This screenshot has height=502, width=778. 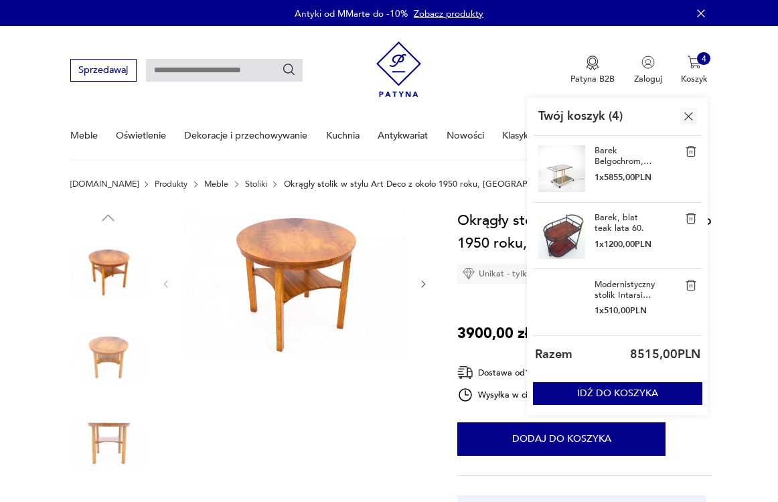 I want to click on img: Patyna - sklep z meblami i dekoracjami vintage, so click(x=398, y=69).